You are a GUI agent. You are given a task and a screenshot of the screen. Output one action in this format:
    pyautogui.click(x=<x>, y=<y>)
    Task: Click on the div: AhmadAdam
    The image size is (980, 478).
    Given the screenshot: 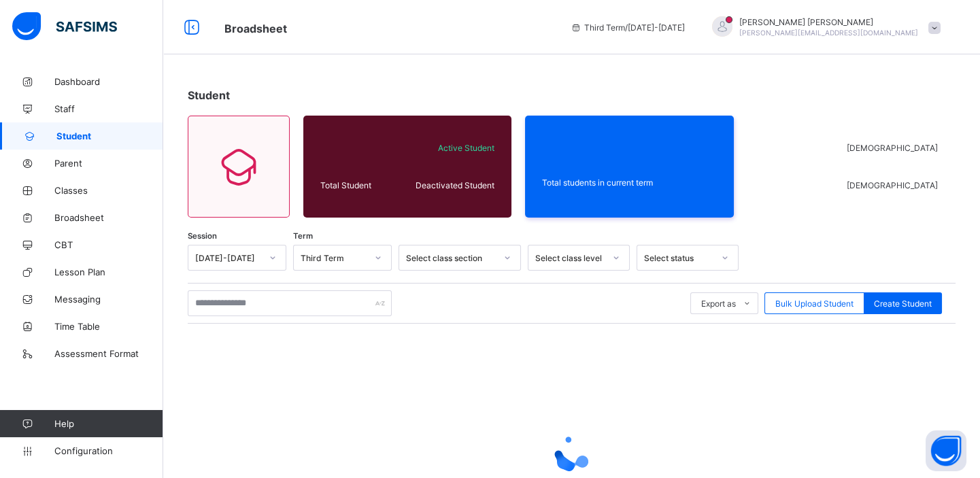 What is the action you would take?
    pyautogui.click(x=823, y=27)
    